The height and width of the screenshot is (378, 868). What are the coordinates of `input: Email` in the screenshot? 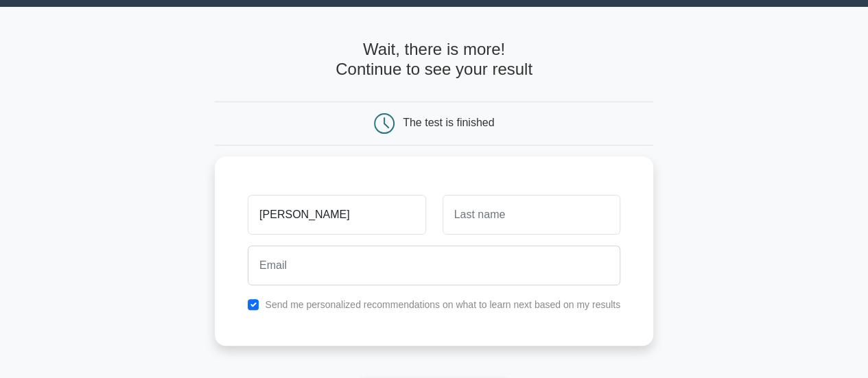 It's located at (434, 266).